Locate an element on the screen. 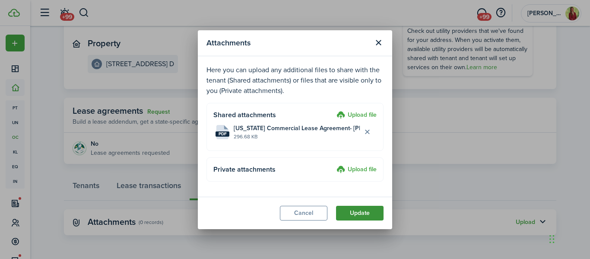 The width and height of the screenshot is (590, 259). p: Here you can upload any additional files to share with the tenant (Shared attachments) or files t... is located at coordinates (295, 80).